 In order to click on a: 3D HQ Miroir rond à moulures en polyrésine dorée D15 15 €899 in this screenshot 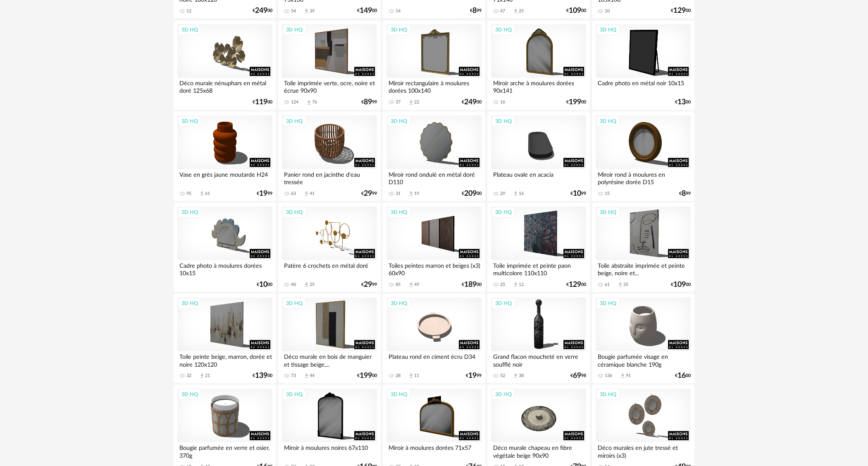, I will do `click(644, 156)`.